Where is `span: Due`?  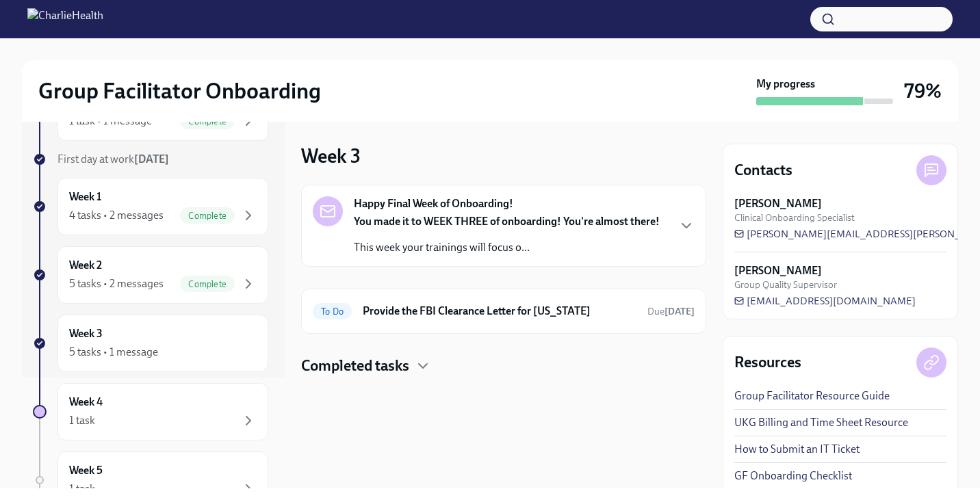
span: Due is located at coordinates (671, 311).